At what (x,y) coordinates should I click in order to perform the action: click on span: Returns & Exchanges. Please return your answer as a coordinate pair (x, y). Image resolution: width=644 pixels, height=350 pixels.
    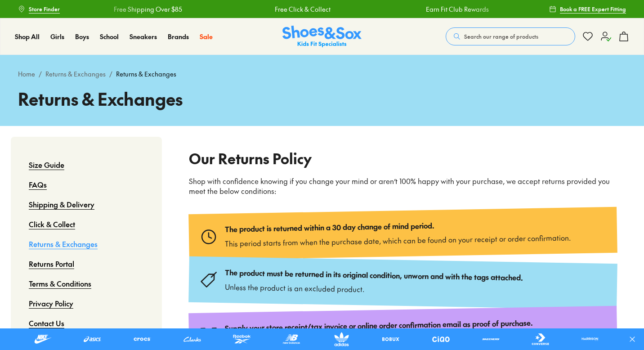
    Looking at the image, I should click on (146, 74).